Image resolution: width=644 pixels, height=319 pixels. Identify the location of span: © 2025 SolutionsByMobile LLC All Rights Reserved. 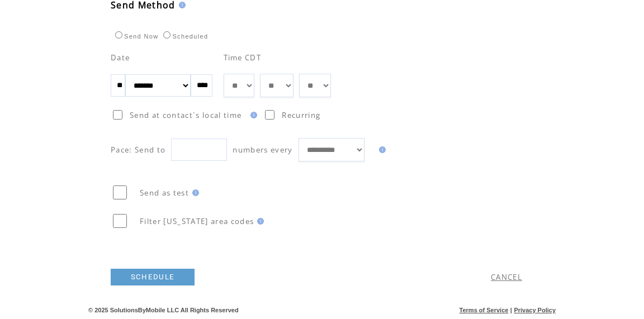
(163, 310).